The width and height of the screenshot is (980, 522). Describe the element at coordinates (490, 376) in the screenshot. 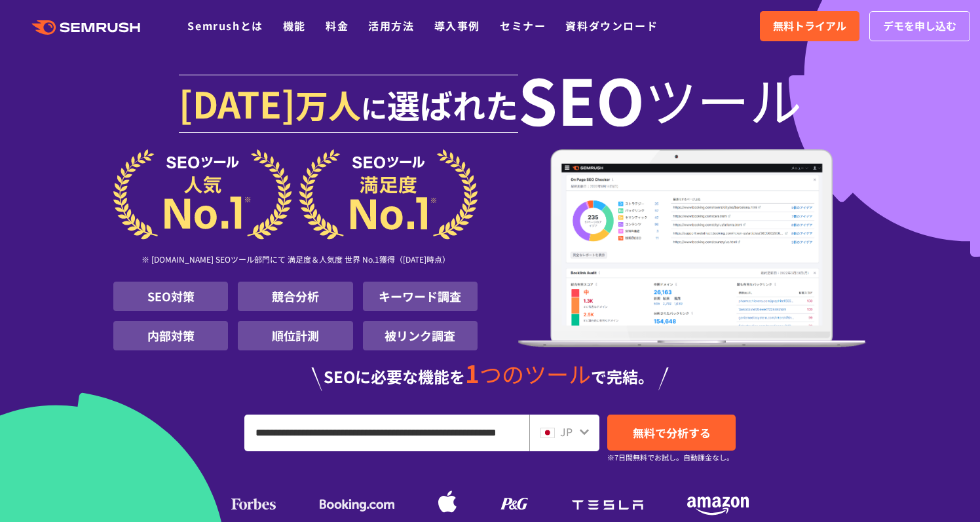

I see `div: SEOに必要な機能を` at that location.